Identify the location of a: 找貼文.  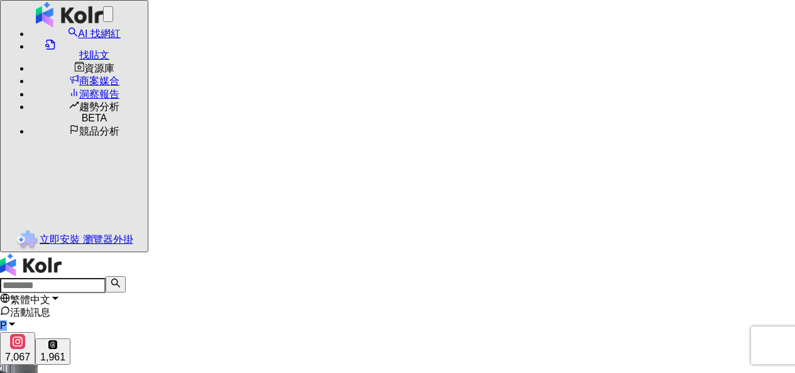
(94, 50).